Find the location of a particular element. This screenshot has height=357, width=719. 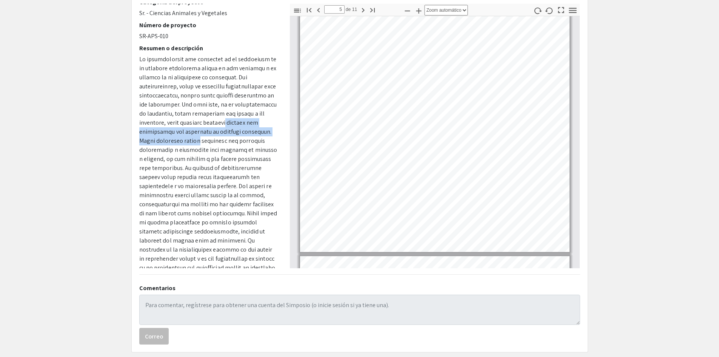

button: Ir a la primera página is located at coordinates (309, 9).